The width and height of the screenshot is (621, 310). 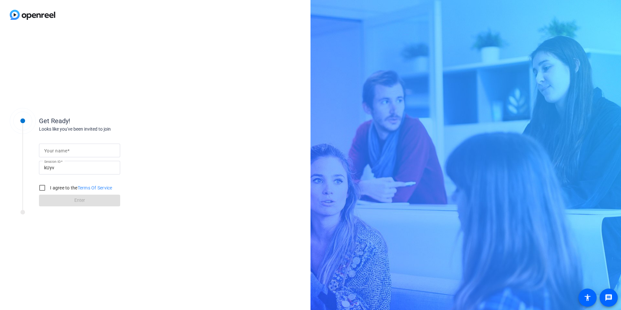 I want to click on a: Terms Of Service, so click(x=95, y=188).